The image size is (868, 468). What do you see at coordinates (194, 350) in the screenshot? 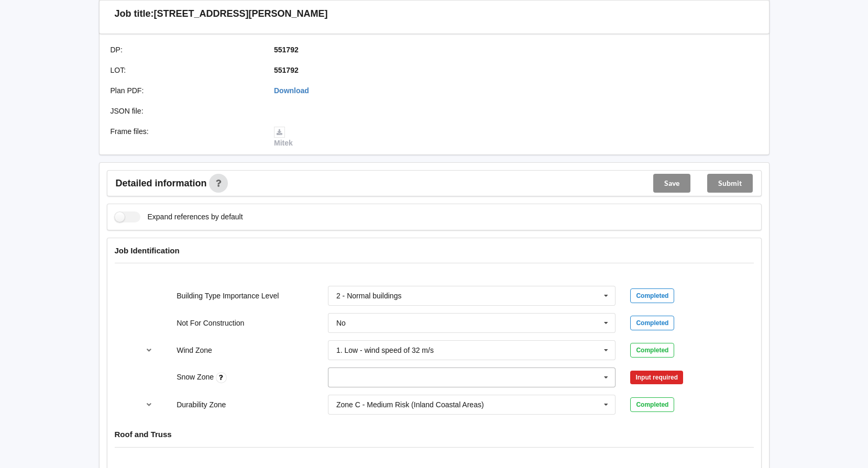
I see `label: Wind Zone` at bounding box center [194, 350].